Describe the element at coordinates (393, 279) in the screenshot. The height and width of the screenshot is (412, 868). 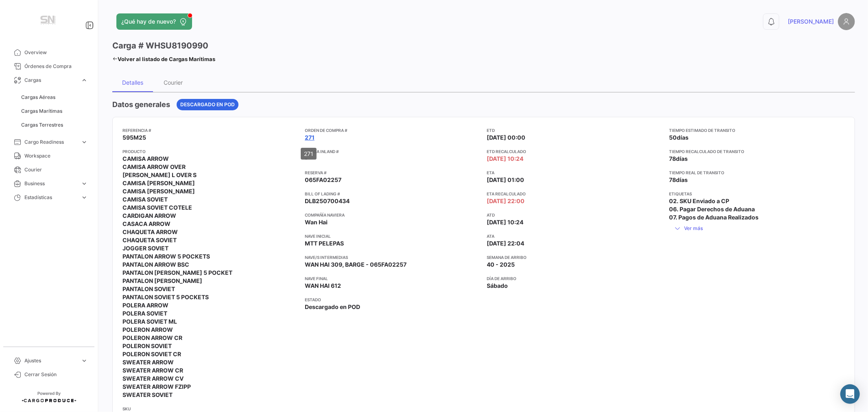
I see `app-card-info-title: Nave final` at that location.